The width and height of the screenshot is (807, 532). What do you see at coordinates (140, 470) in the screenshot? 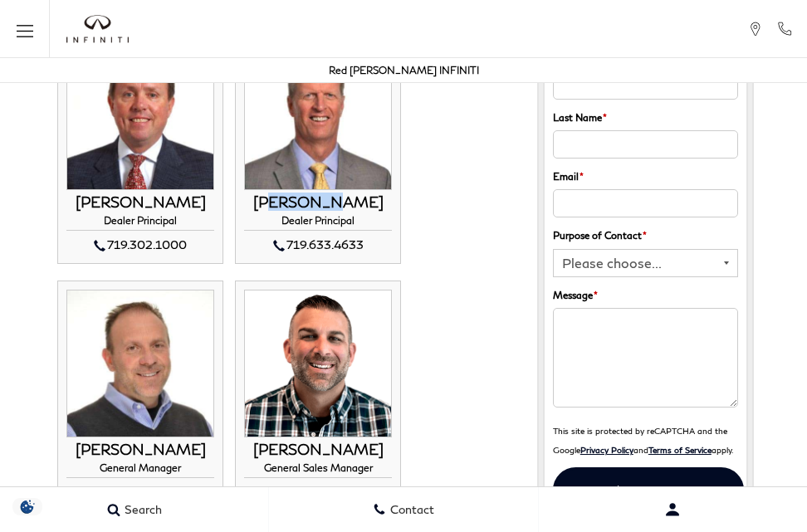
I see `h4: General Manager` at bounding box center [140, 470].